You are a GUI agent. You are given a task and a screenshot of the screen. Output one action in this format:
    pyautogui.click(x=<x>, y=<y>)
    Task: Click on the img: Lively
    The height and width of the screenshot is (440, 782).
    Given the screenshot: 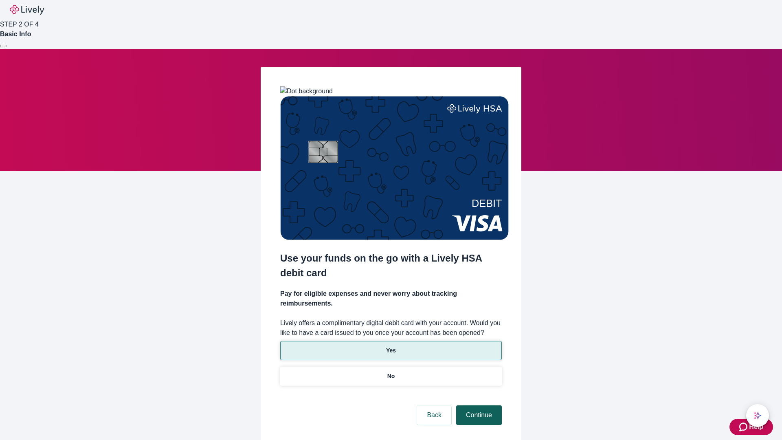 What is the action you would take?
    pyautogui.click(x=27, y=10)
    